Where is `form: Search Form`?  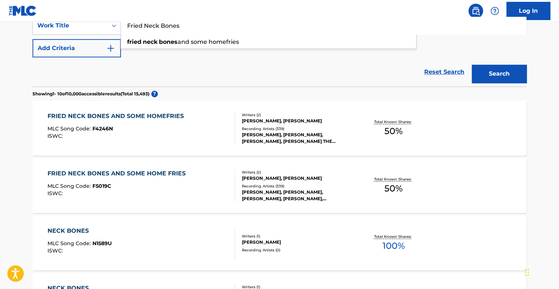 form: Search Form is located at coordinates (280, 52).